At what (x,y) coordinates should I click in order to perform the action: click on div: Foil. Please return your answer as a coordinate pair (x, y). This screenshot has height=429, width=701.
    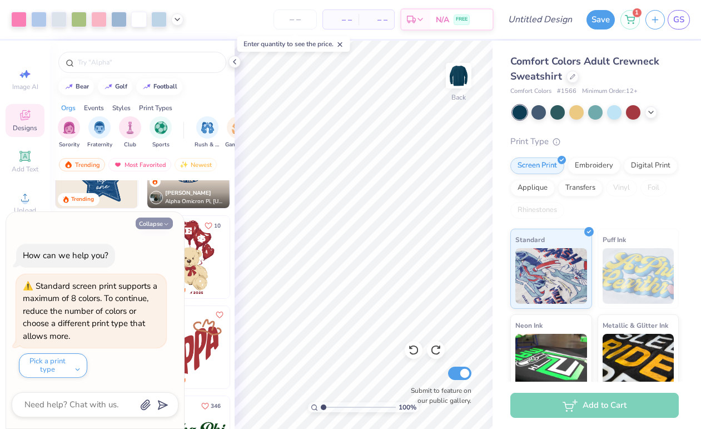
    Looking at the image, I should click on (653, 188).